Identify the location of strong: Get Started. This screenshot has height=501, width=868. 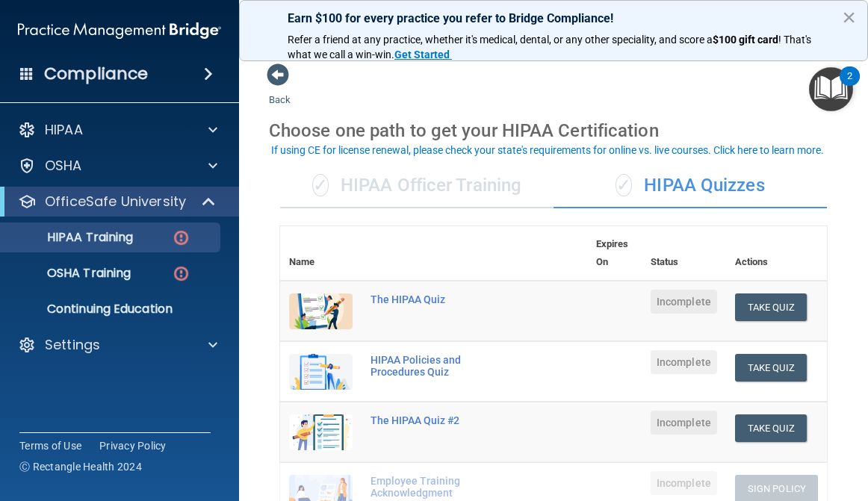
(422, 54).